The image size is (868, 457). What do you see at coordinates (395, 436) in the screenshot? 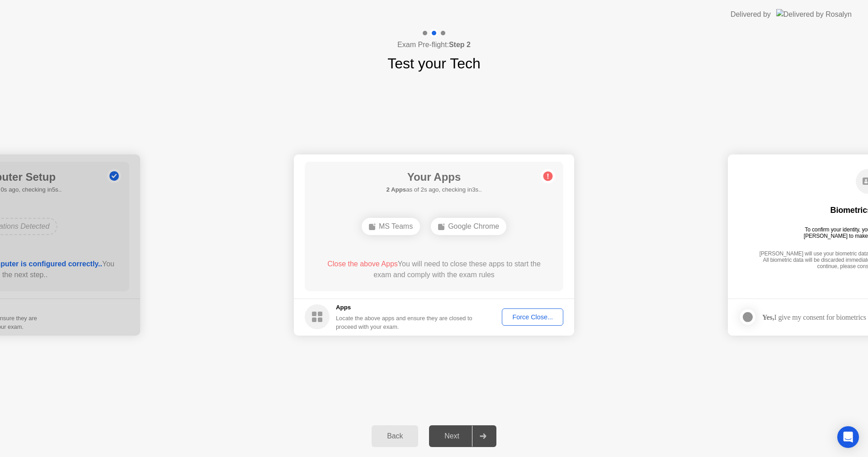
I see `div: Back` at bounding box center [395, 436].